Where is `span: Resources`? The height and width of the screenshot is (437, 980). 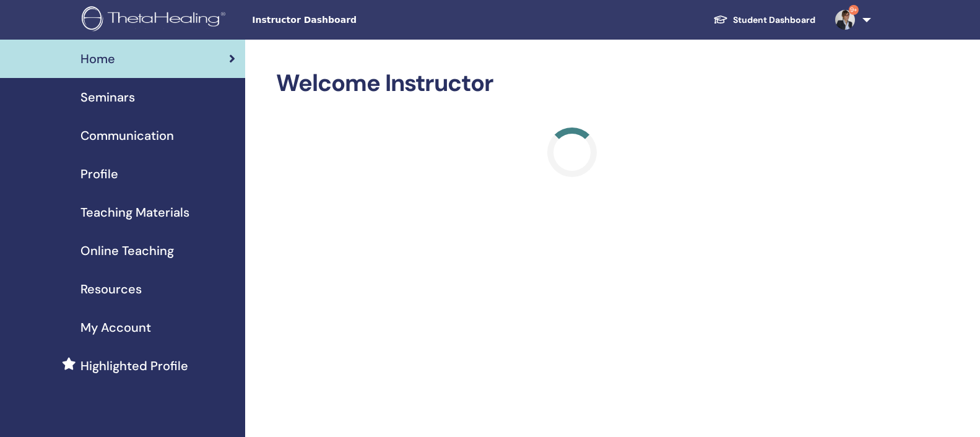 span: Resources is located at coordinates (110, 289).